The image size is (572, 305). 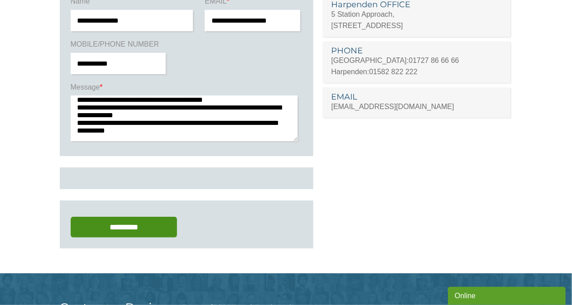 I want to click on p: Harpenden:, so click(x=417, y=72).